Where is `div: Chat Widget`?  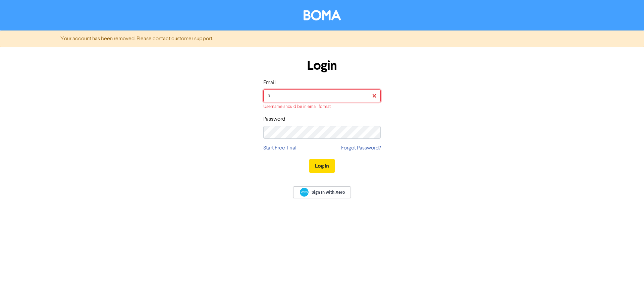 div: Chat Widget is located at coordinates (627, 292).